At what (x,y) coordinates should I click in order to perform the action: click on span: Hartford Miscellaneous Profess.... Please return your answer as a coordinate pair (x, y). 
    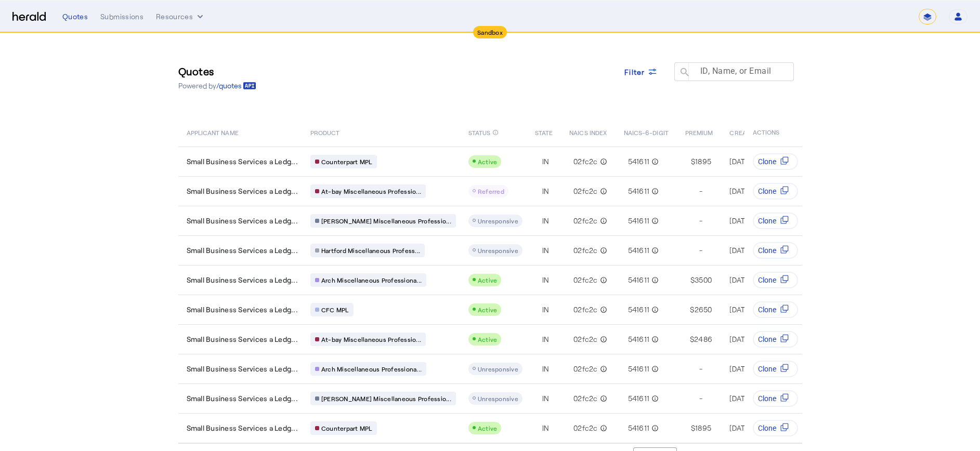
    Looking at the image, I should click on (371, 251).